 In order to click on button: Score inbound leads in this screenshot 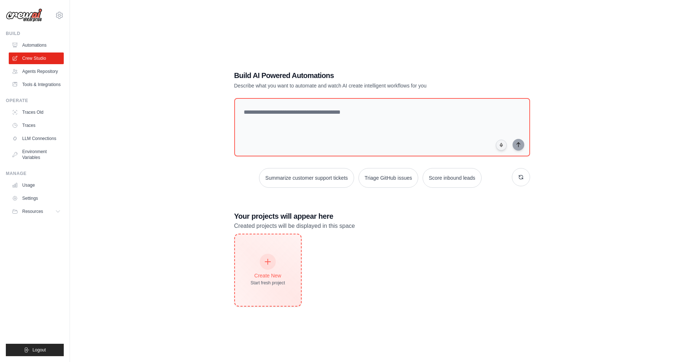, I will do `click(452, 178)`.